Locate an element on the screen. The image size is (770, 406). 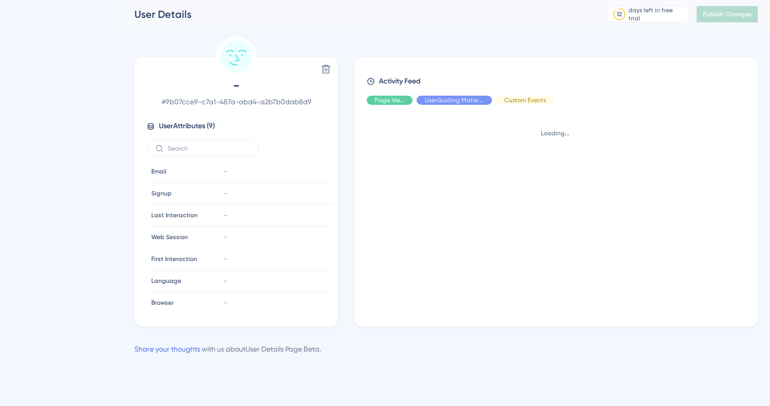
span: Email is located at coordinates (159, 172).